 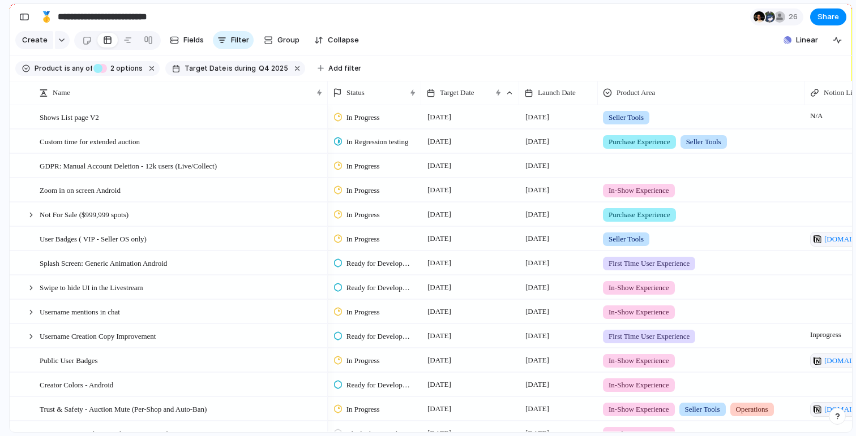 What do you see at coordinates (636, 93) in the screenshot?
I see `span: Product Area` at bounding box center [636, 93].